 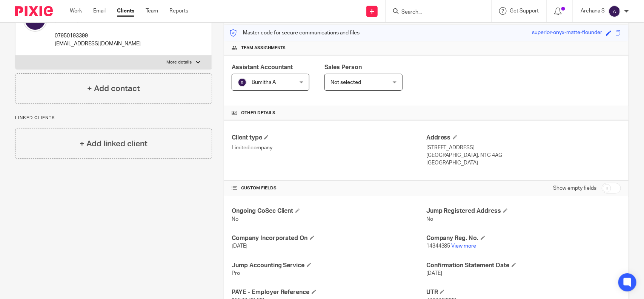 I want to click on a: View more, so click(x=464, y=246).